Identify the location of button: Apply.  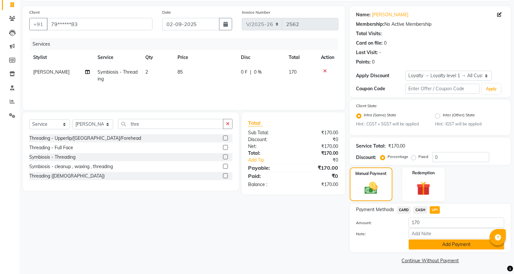
(492, 89).